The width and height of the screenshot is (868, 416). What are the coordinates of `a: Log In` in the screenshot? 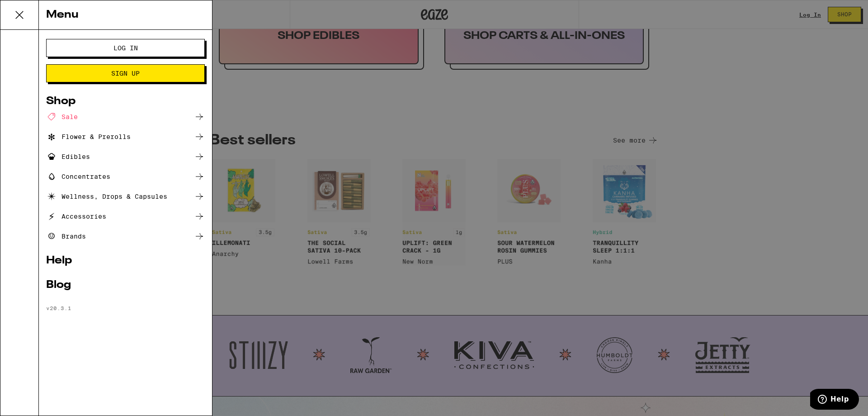 It's located at (125, 48).